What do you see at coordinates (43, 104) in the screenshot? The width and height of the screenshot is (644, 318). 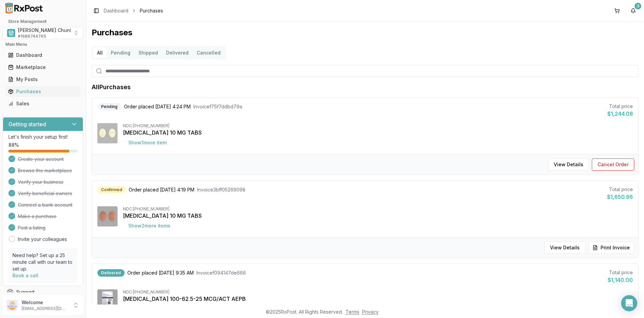 I see `div: Sales` at bounding box center [43, 104].